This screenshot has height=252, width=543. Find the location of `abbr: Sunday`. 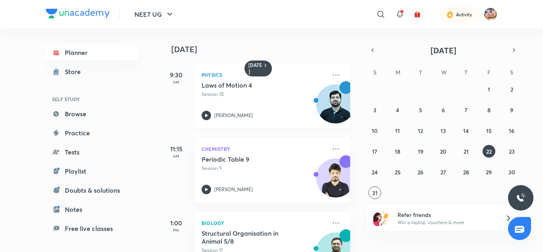

abbr: Sunday is located at coordinates (375, 72).